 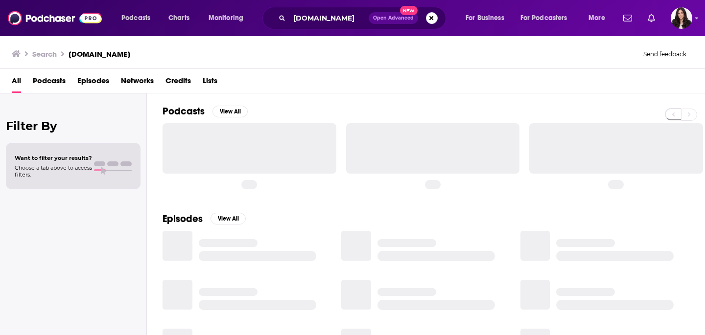 I want to click on span: Episodes, so click(x=93, y=83).